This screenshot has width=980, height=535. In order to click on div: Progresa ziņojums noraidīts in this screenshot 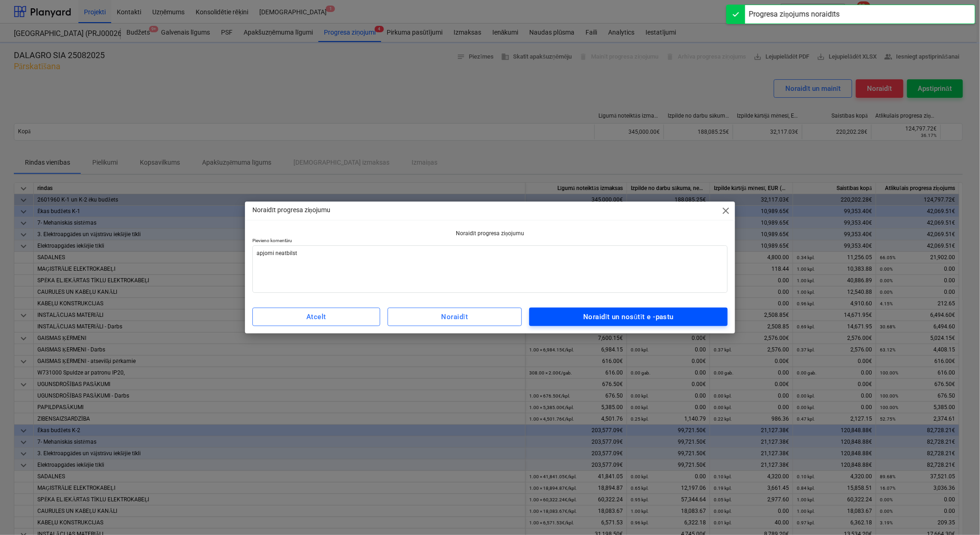, I will do `click(794, 14)`.